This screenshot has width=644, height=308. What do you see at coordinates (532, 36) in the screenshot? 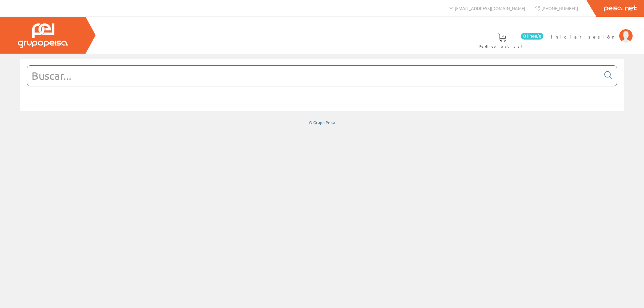
I see `span: 0 línea/s` at bounding box center [532, 36].